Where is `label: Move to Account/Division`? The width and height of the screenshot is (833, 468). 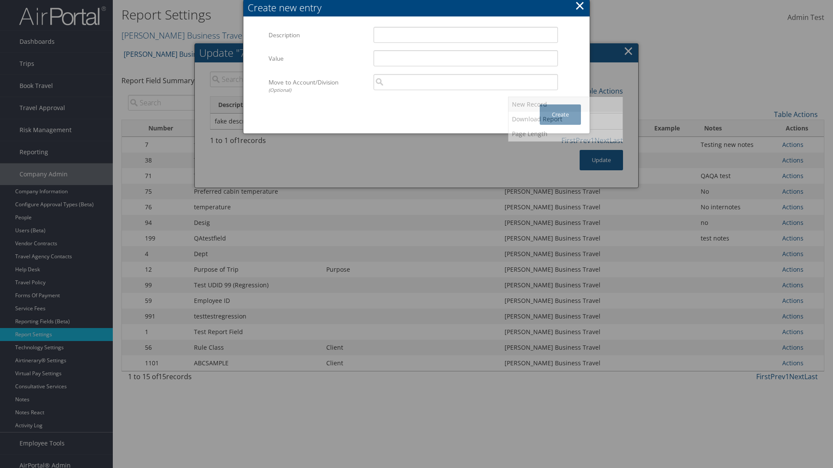 label: Move to Account/Division is located at coordinates (318, 86).